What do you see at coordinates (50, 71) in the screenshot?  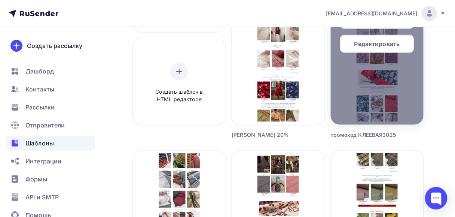 I see `a: Дашборд` at bounding box center [50, 71].